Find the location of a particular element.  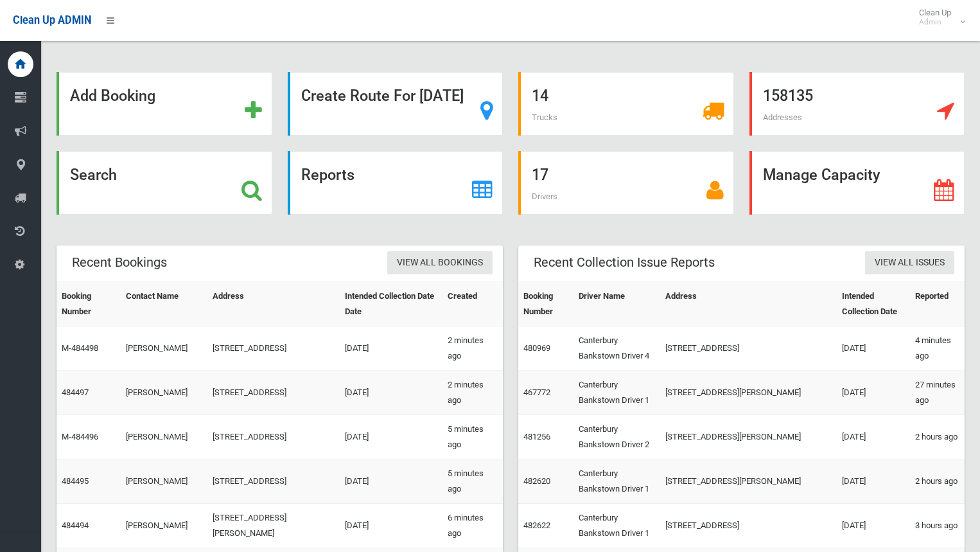

header: Recent Bookings is located at coordinates (119, 262).